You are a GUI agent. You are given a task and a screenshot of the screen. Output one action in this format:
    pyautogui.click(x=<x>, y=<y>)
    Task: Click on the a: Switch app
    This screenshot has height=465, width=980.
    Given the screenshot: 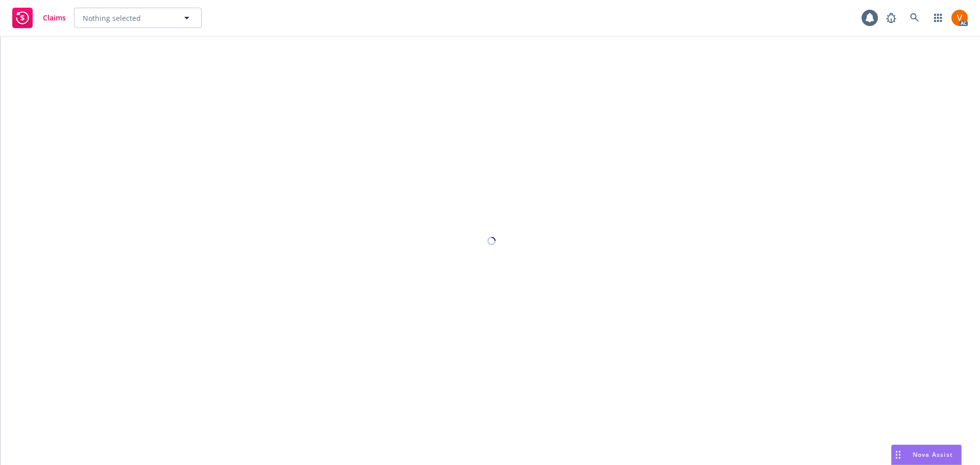 What is the action you would take?
    pyautogui.click(x=938, y=18)
    